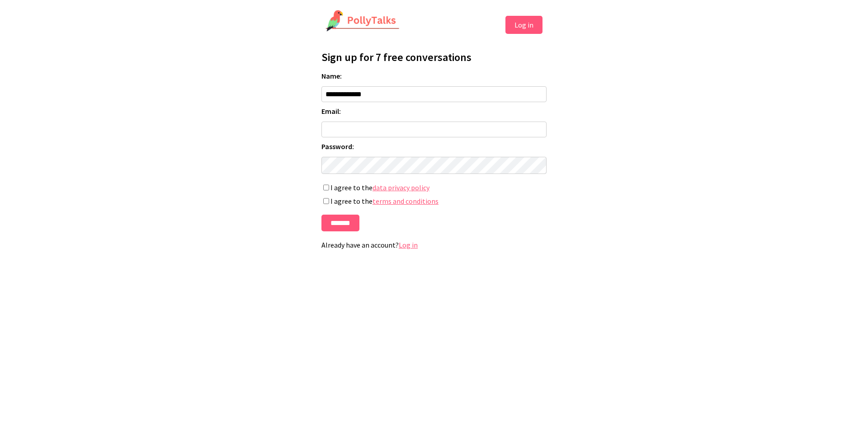 This screenshot has height=427, width=868. What do you see at coordinates (326, 201) in the screenshot?
I see `input: I agree to theterms and conditions` at bounding box center [326, 201].